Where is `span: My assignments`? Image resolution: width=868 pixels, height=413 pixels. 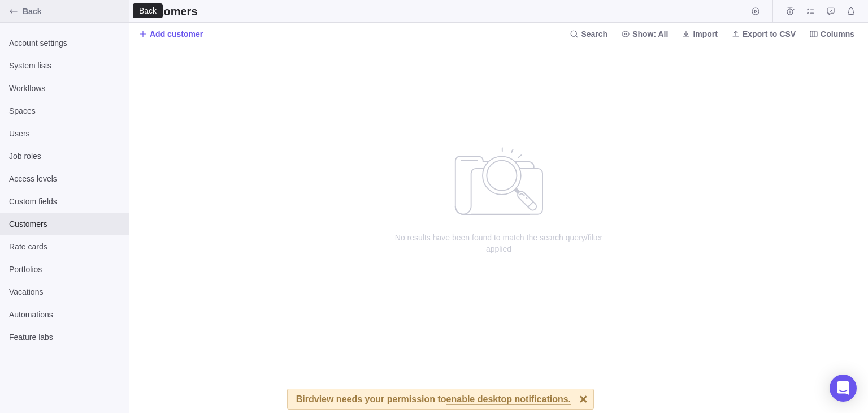 span: My assignments is located at coordinates (810, 12).